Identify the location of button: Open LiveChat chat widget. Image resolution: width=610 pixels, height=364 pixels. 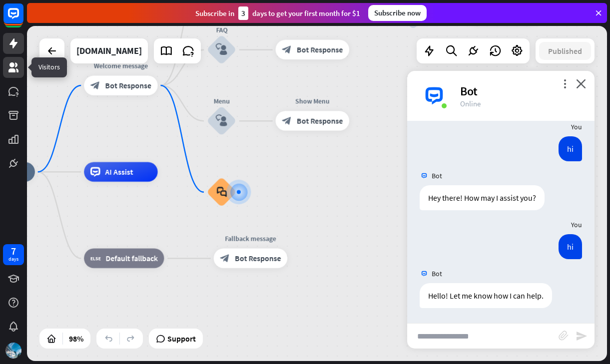
(23, 19).